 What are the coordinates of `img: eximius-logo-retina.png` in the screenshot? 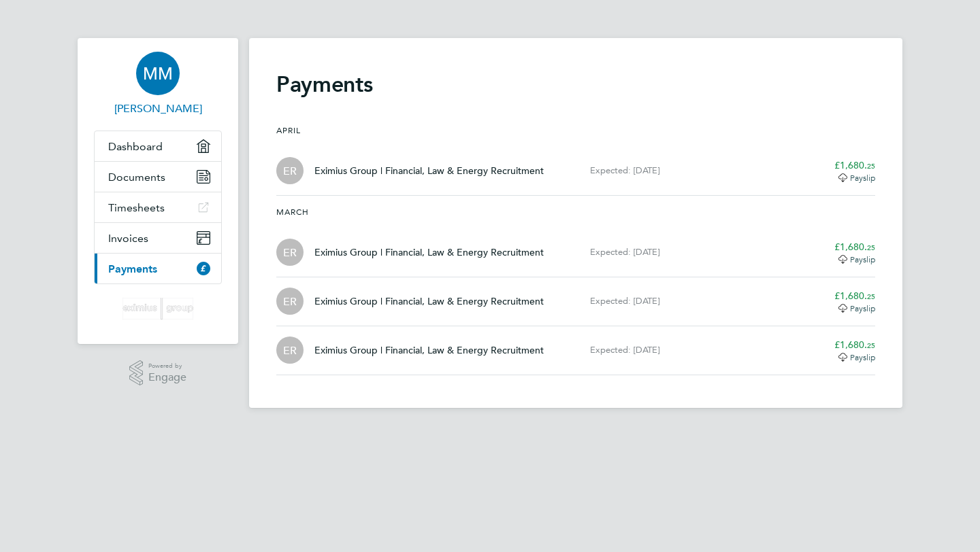 It's located at (158, 309).